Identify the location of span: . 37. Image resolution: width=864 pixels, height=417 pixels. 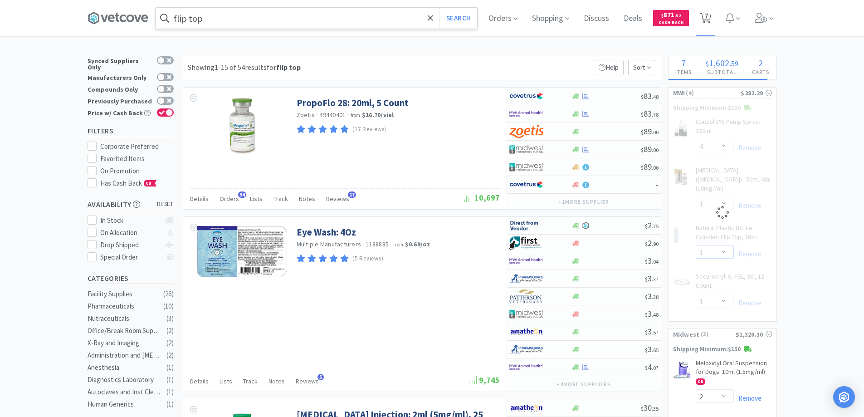
(655, 279).